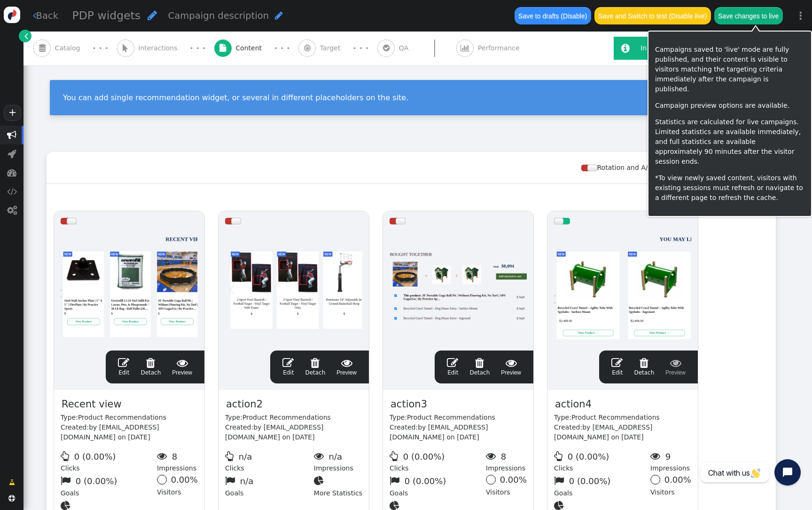 This screenshot has width=812, height=510. What do you see at coordinates (76, 48) in the screenshot?
I see `a:  Catalog · · ·` at bounding box center [76, 48].